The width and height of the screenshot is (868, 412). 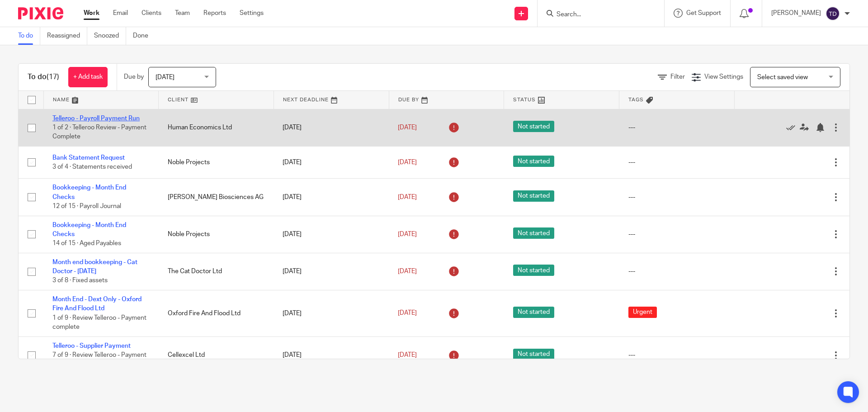 What do you see at coordinates (183, 13) in the screenshot?
I see `a: Team` at bounding box center [183, 13].